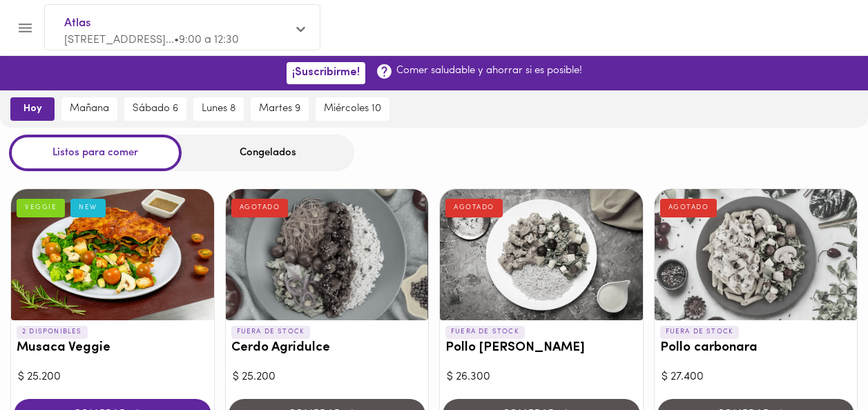  Describe the element at coordinates (41, 207) in the screenshot. I see `div: VEGGIE` at that location.